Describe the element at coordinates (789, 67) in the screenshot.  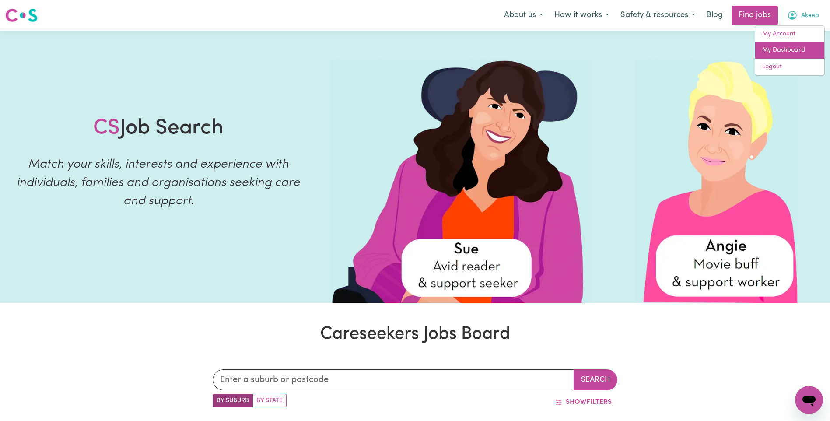
I see `a: Logout` at that location.